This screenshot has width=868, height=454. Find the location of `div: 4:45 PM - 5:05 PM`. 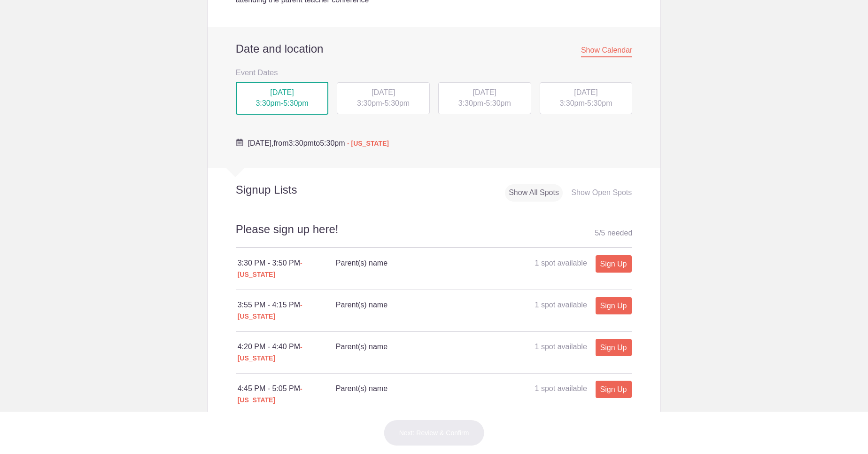

div: 4:45 PM - 5:05 PM is located at coordinates (287, 394).